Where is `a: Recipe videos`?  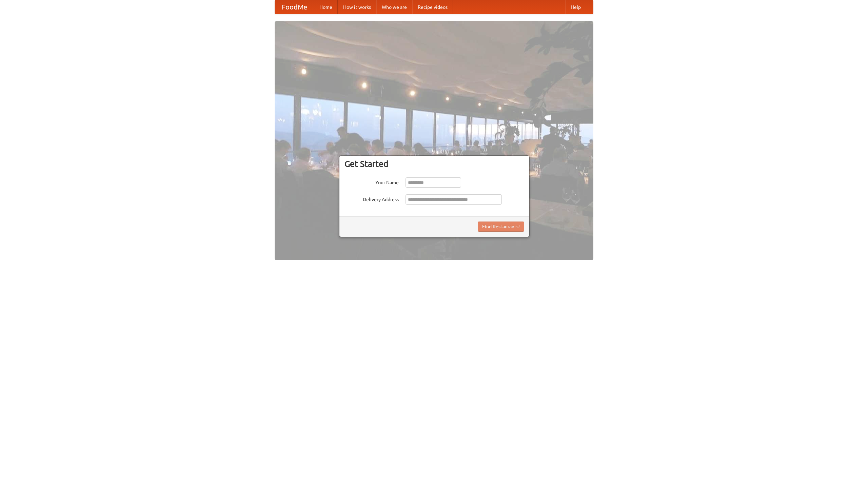
a: Recipe videos is located at coordinates (433, 7).